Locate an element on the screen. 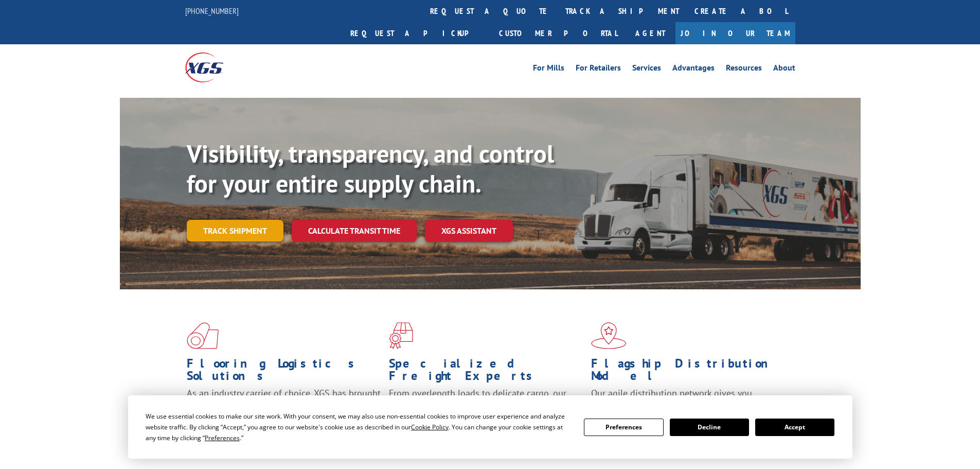  a: Services is located at coordinates (647, 70).